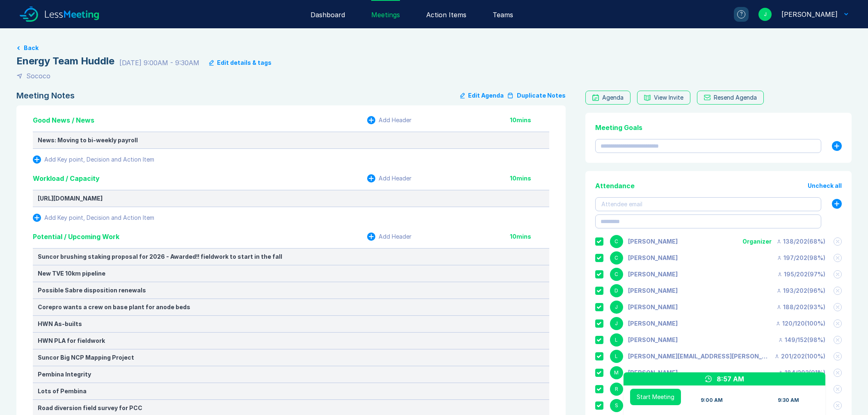  Describe the element at coordinates (434, 48) in the screenshot. I see `a: Back` at that location.